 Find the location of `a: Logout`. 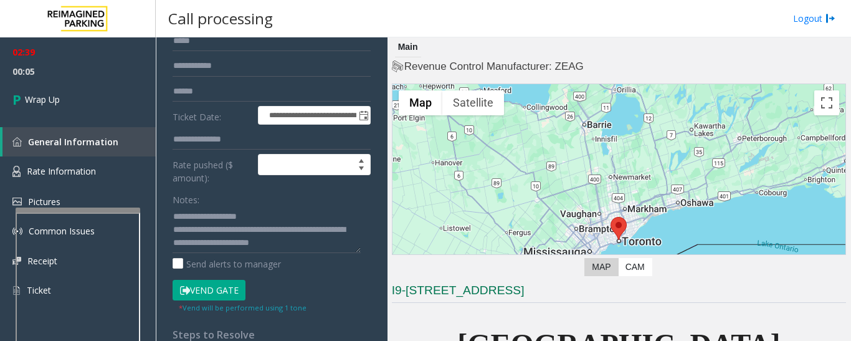

a: Logout is located at coordinates (814, 18).